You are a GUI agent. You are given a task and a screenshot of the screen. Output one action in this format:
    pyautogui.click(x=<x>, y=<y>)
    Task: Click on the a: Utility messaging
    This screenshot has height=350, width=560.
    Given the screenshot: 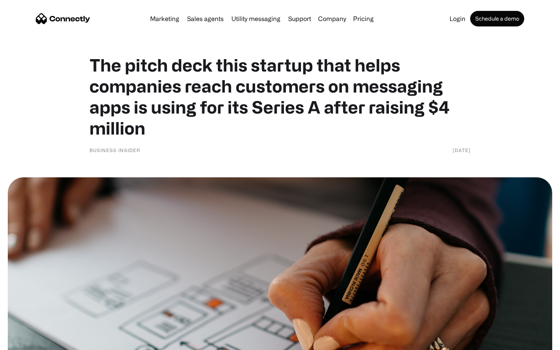 What is the action you would take?
    pyautogui.click(x=256, y=19)
    